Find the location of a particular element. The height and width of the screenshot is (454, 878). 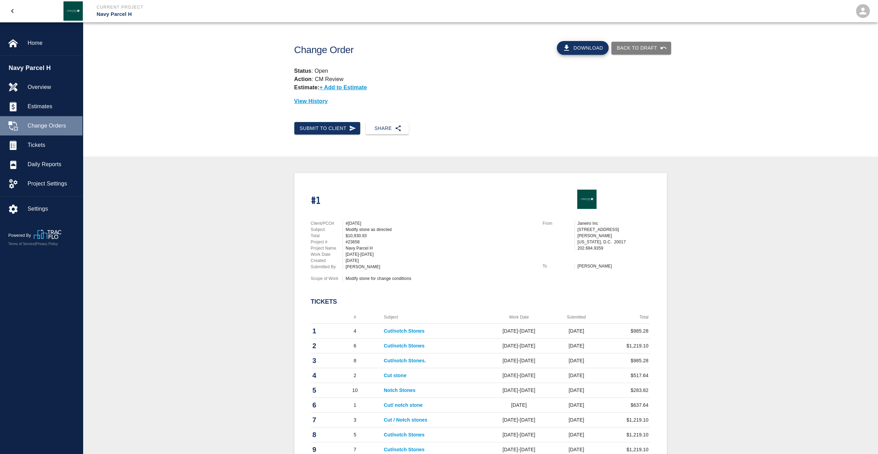

p: 7 is located at coordinates (319, 420).